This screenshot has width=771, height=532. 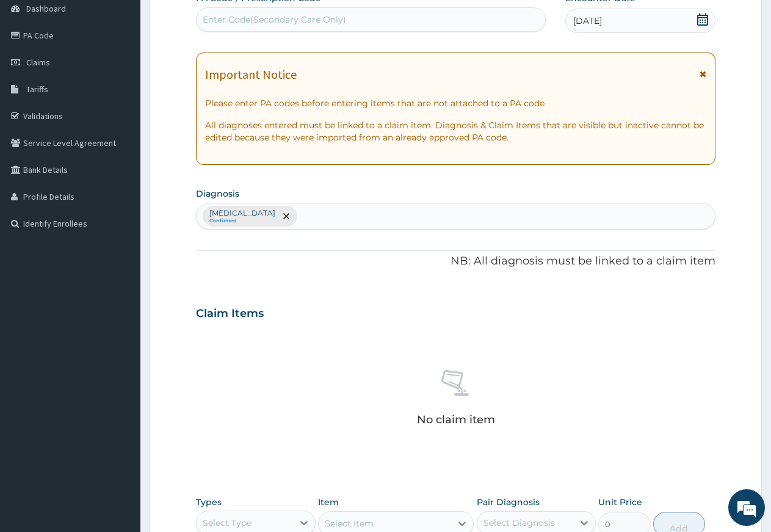 I want to click on div: Enter Code(Secondary Care Only), so click(x=274, y=20).